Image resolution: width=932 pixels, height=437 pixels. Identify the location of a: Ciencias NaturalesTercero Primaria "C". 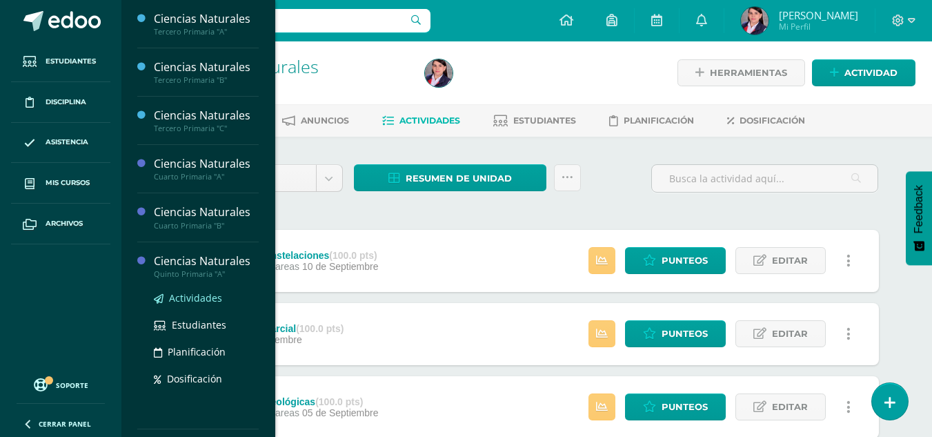
(206, 120).